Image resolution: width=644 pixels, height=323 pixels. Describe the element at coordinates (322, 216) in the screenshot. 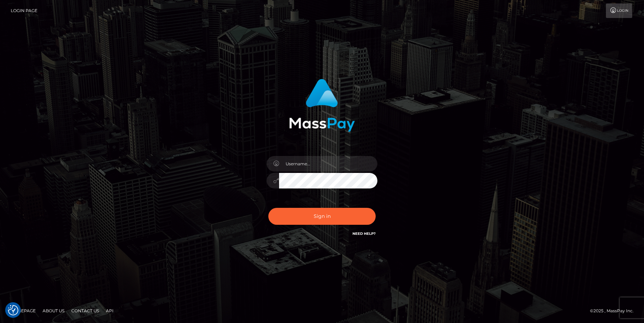

I see `button: Sign in` at that location.